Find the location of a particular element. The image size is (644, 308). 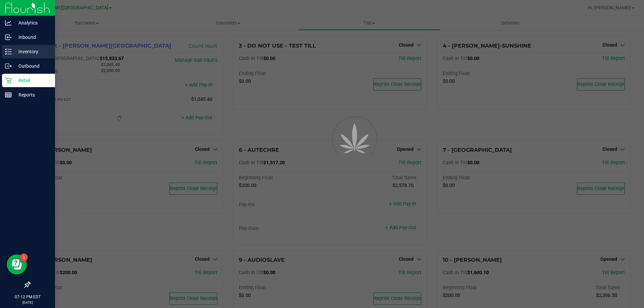

p: Inventory is located at coordinates (32, 52).